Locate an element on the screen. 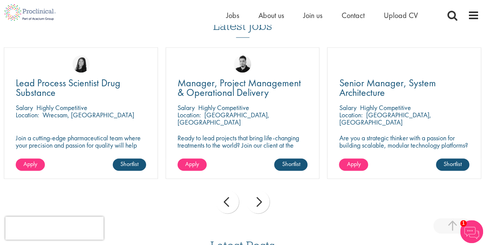  a: Jobs is located at coordinates (233, 15).